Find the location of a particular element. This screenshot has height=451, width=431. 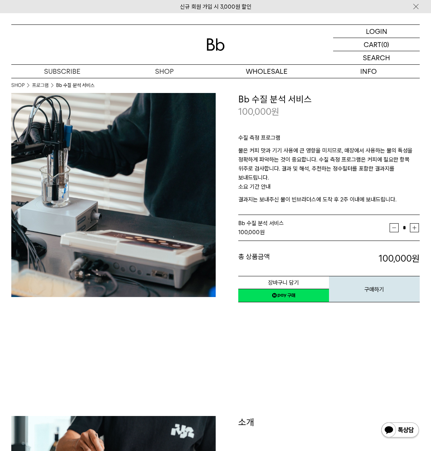

p: LOGIN is located at coordinates (377, 31).